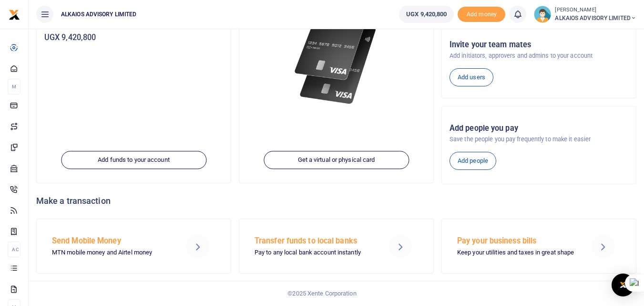  I want to click on p: Add initiators, approvers and admins to your account, so click(539, 56).